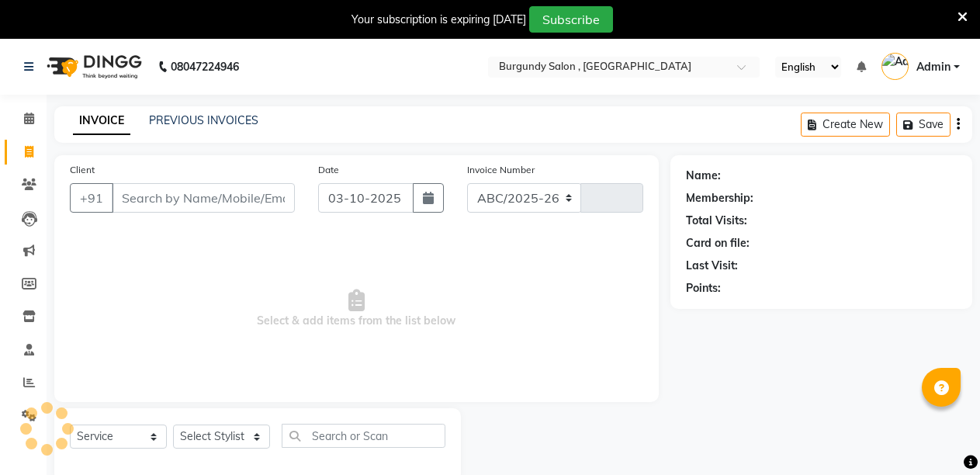  What do you see at coordinates (203, 120) in the screenshot?
I see `a: PREVIOUS INVOICES` at bounding box center [203, 120].